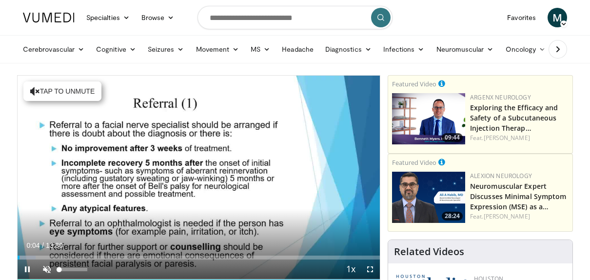 This screenshot has width=590, height=280. What do you see at coordinates (27, 269) in the screenshot?
I see `button: Pause` at bounding box center [27, 269].